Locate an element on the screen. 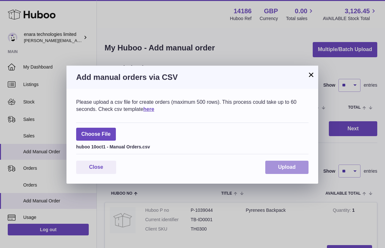 The image size is (385, 248). div: huboo 10oct1 - Manual Orders.csv is located at coordinates (192, 146).